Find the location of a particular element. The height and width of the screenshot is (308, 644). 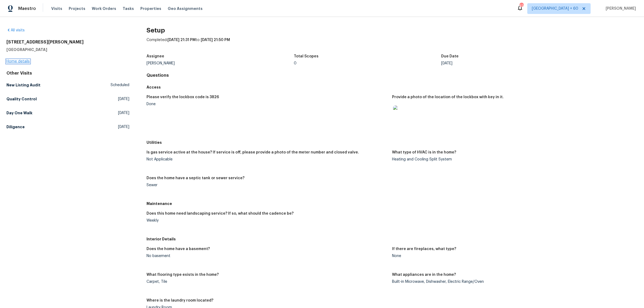

h5: Provide a photo of the location of the lockbox with key in it. is located at coordinates (448, 98).